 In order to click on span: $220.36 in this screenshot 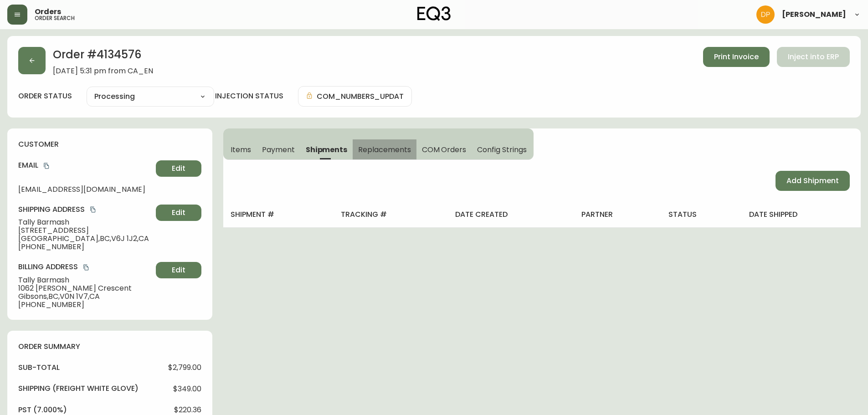, I will do `click(188, 410)`.